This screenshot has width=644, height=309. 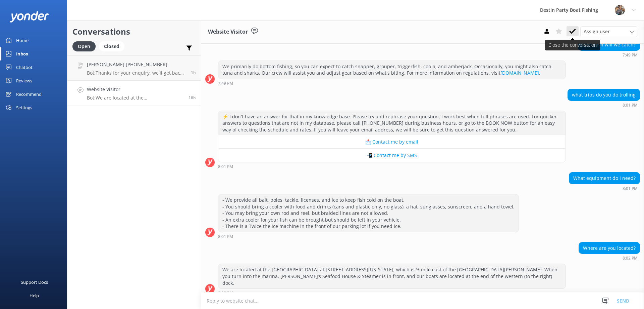 I want to click on div: Support Docs, so click(x=34, y=282).